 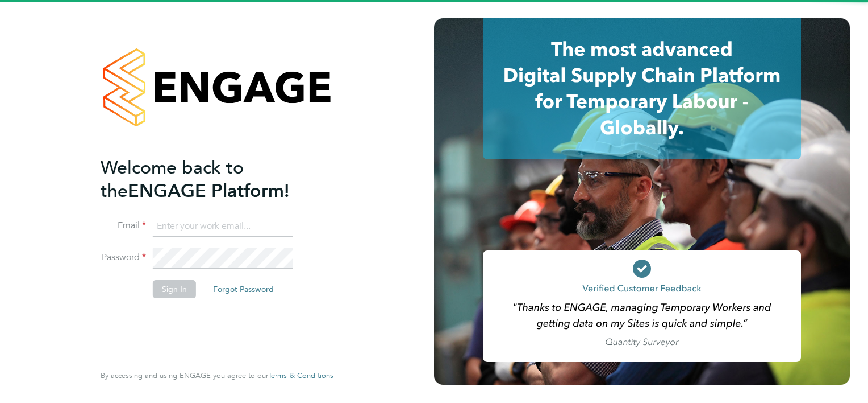 I want to click on span: By accessing and using ENGAGE you agree to our, so click(x=217, y=375).